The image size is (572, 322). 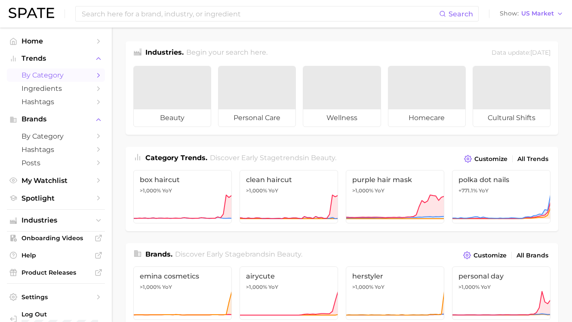 I want to click on a: personal day>1,000% YoY, so click(x=501, y=293).